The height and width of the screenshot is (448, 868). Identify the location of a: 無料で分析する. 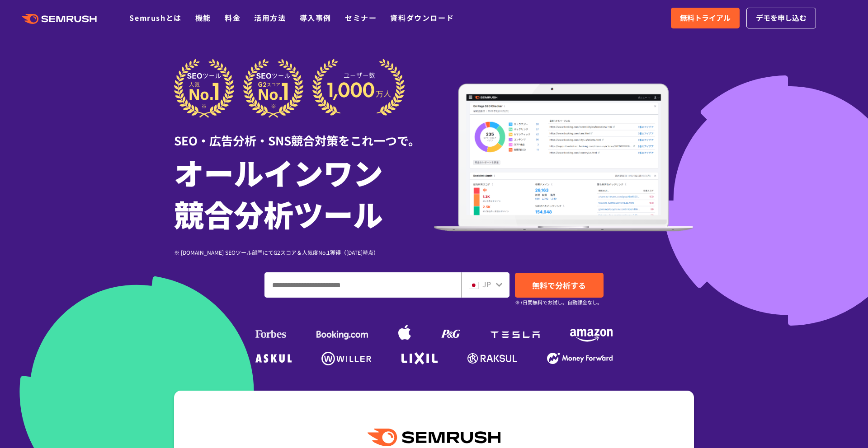
(559, 285).